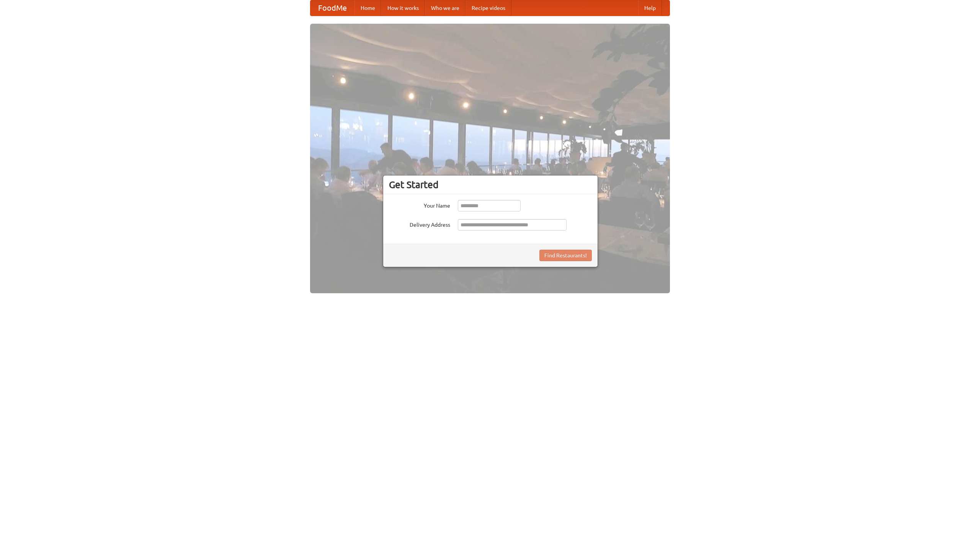 Image resolution: width=980 pixels, height=541 pixels. I want to click on a: Recipe videos, so click(489, 8).